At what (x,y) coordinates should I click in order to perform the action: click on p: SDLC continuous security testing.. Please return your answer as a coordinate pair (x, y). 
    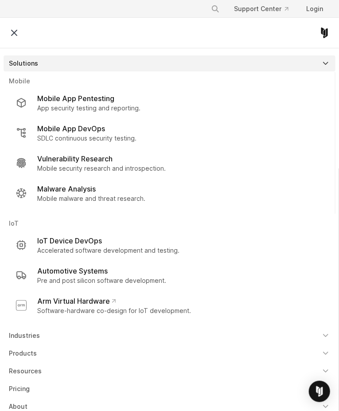
    Looking at the image, I should click on (87, 138).